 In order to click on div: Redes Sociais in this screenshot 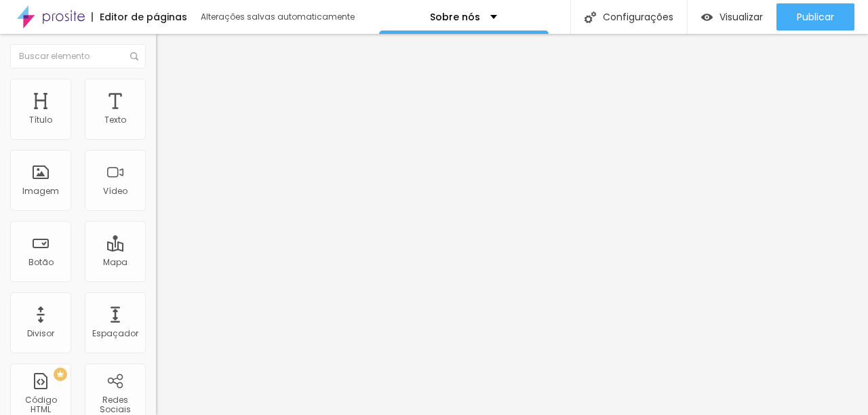, I will do `click(114, 405)`.